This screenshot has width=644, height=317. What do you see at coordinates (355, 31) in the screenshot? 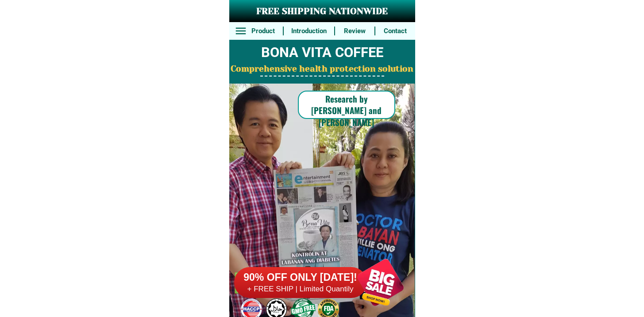
I see `h6: Review` at bounding box center [355, 31].